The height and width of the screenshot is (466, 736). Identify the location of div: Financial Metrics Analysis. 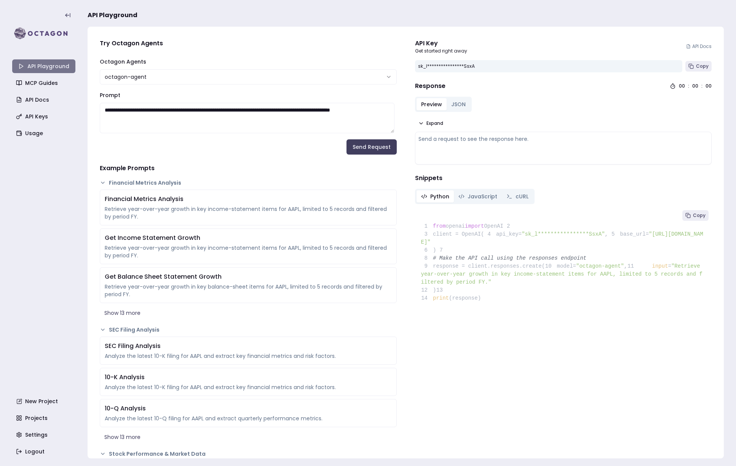
(248, 199).